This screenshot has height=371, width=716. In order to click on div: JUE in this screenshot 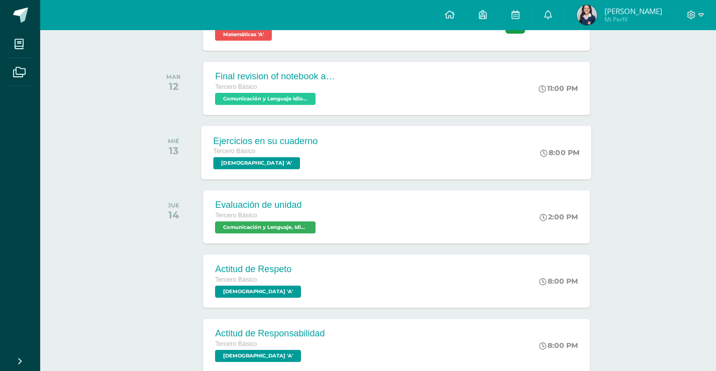, I will do `click(173, 205)`.